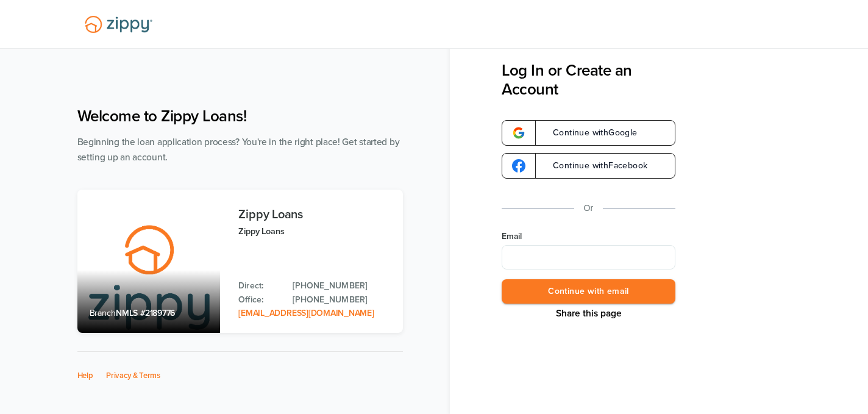  What do you see at coordinates (314, 231) in the screenshot?
I see `p: Zippy Loans` at bounding box center [314, 231].